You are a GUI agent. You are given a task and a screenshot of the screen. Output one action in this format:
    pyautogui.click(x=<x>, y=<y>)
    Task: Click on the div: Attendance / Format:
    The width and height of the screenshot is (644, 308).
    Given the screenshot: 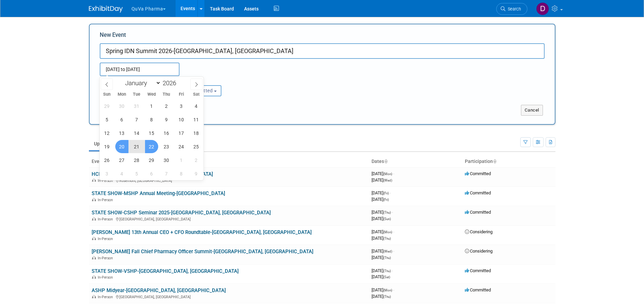 What is the action you would take?
    pyautogui.click(x=133, y=80)
    